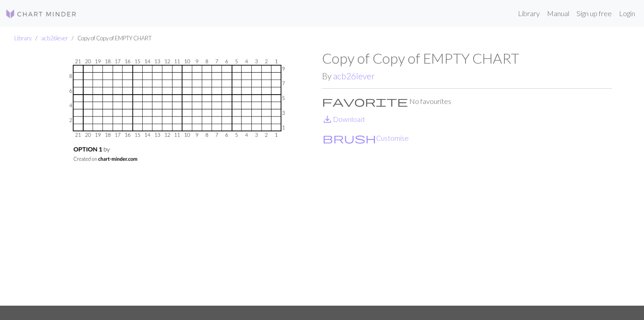 The height and width of the screenshot is (320, 644). What do you see at coordinates (594, 14) in the screenshot?
I see `a: Sign up free` at bounding box center [594, 14].